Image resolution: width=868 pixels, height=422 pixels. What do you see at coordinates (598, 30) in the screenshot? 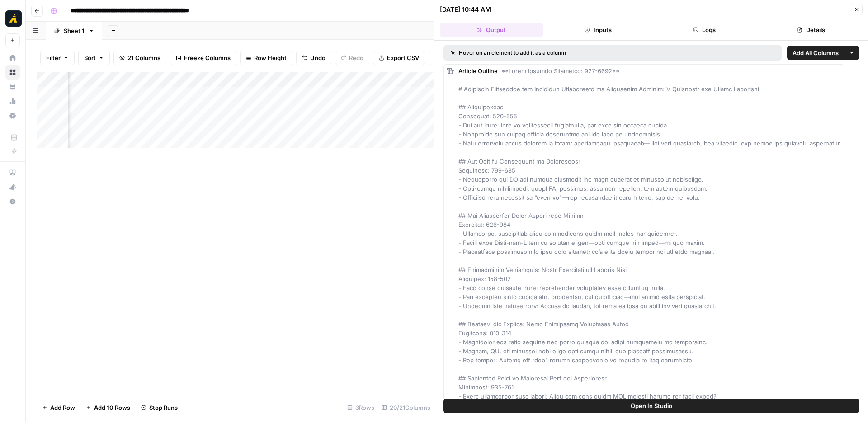
I see `button: Inputs` at bounding box center [598, 30].